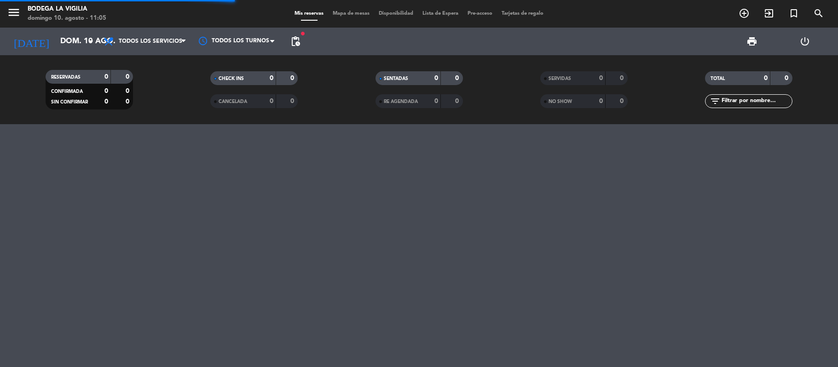 Image resolution: width=838 pixels, height=367 pixels. What do you see at coordinates (480, 13) in the screenshot?
I see `span: Pre-acceso` at bounding box center [480, 13].